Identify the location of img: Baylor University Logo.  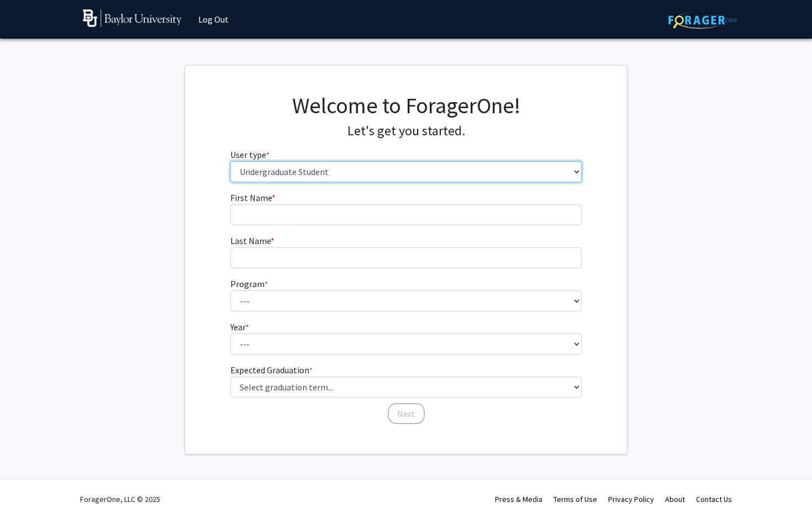
(132, 18).